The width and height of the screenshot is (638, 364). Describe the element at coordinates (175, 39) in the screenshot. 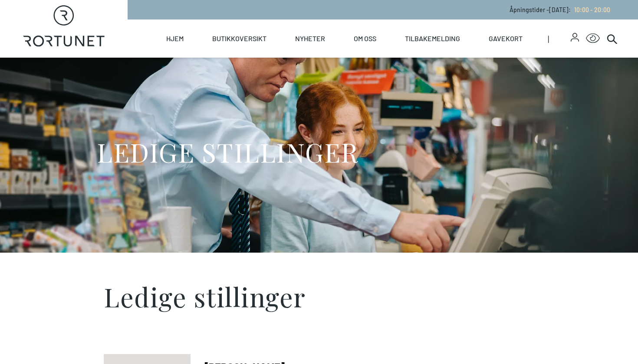

I see `a: Hjem` at that location.